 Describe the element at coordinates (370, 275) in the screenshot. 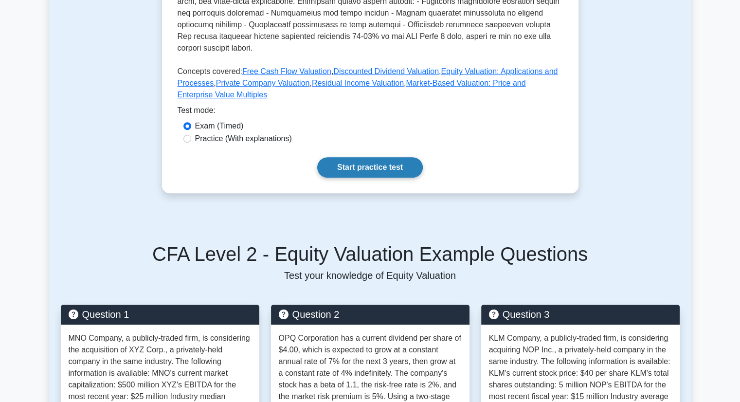

I see `p: Test your knowledge of Equity Valuation` at that location.